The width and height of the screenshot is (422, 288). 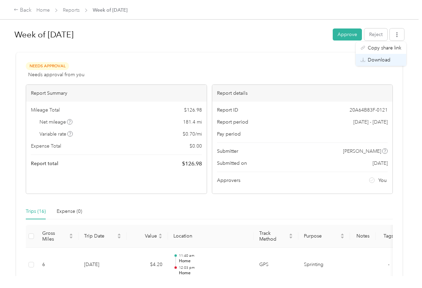 What do you see at coordinates (56, 74) in the screenshot?
I see `span: Needs approval from you` at bounding box center [56, 74].